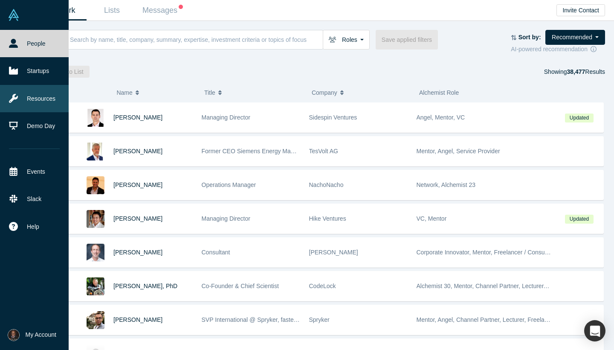  What do you see at coordinates (322, 286) in the screenshot?
I see `span: CodeLock` at bounding box center [322, 286].